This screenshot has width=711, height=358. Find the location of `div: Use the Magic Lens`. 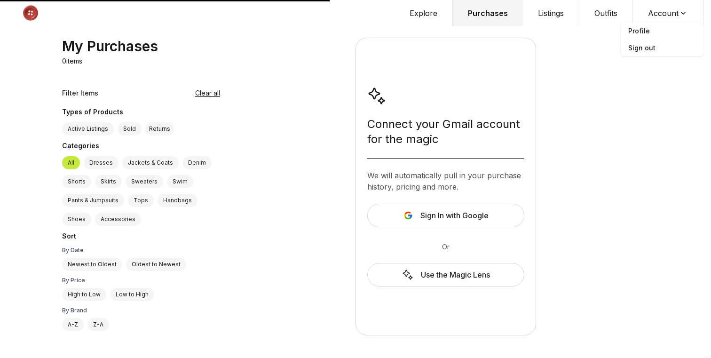

div: Use the Magic Lens is located at coordinates (446, 275).